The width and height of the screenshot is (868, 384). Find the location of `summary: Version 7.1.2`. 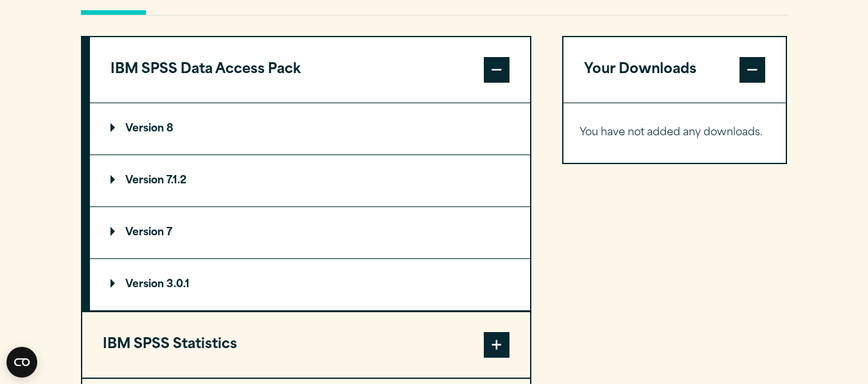

summary: Version 7.1.2 is located at coordinates (309, 181).